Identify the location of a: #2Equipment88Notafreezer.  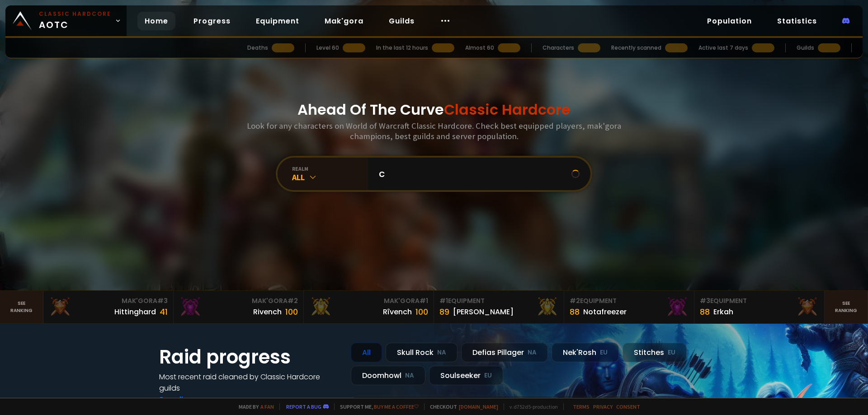
(629, 307).